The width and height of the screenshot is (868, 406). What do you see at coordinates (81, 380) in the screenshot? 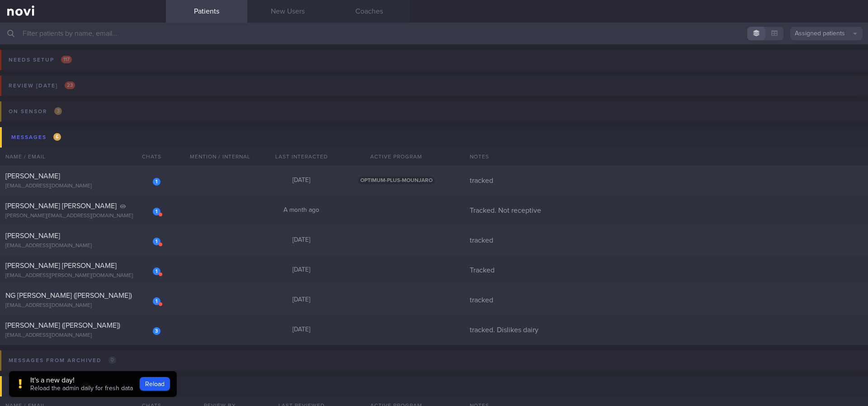
I see `div: It's a new day!` at bounding box center [81, 380].